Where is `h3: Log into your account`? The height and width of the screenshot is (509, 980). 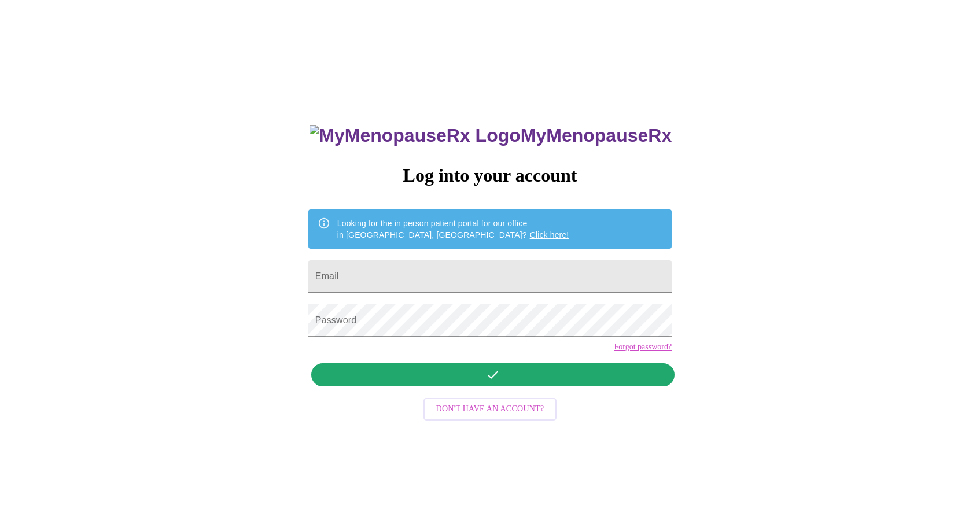 h3: Log into your account is located at coordinates (490, 175).